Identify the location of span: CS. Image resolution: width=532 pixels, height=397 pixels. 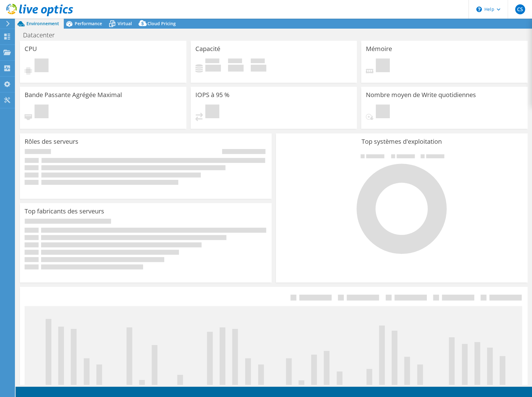
(520, 9).